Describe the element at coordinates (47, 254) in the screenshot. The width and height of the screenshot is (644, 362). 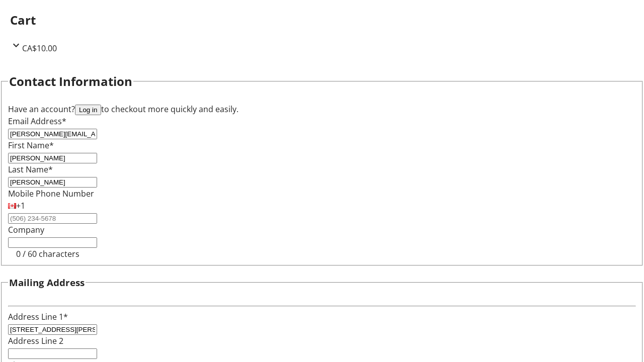
I see `tr-character-limit: 0 / 60 characters` at that location.